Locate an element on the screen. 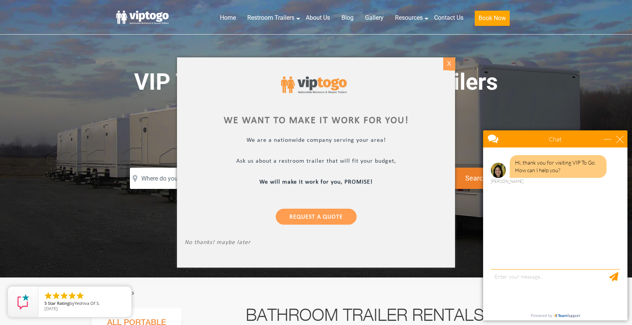 The height and width of the screenshot is (325, 632). p: No thanks! maybe later is located at coordinates (316, 243).